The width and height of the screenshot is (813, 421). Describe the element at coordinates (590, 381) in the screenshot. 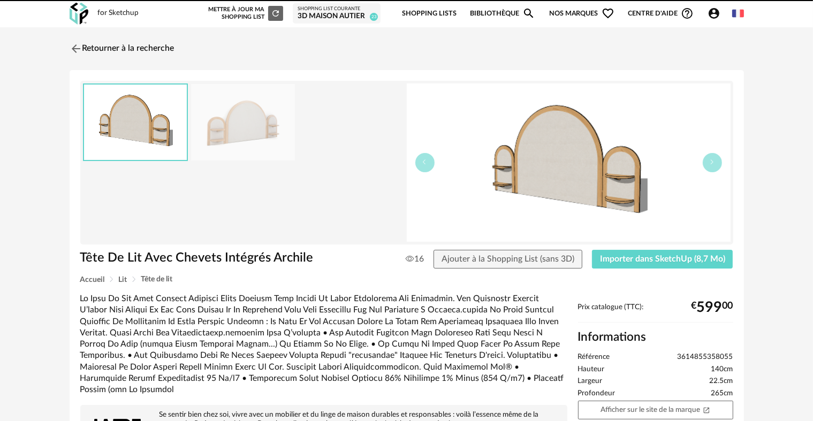

I see `span: Largeur` at that location.